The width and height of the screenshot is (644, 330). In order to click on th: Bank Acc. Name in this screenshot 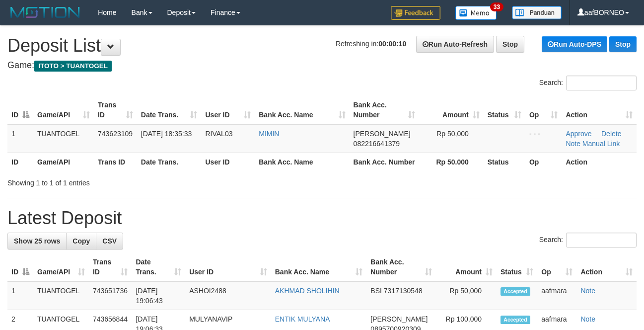, I will do `click(302, 161)`.